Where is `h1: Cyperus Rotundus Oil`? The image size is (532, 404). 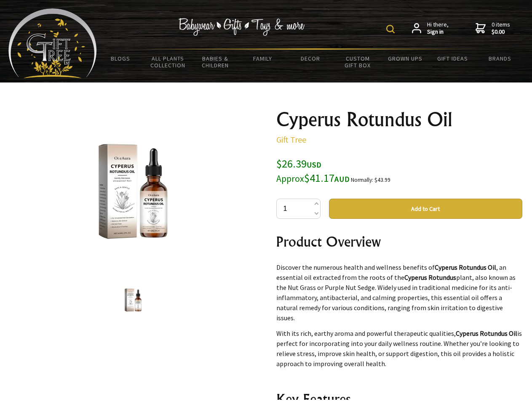
h1: Cyperus Rotundus Oil is located at coordinates (399, 119).